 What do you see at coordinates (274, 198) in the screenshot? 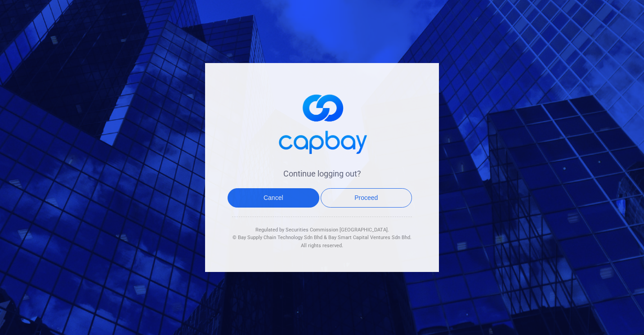
I see `button: Cancel` at bounding box center [274, 198].